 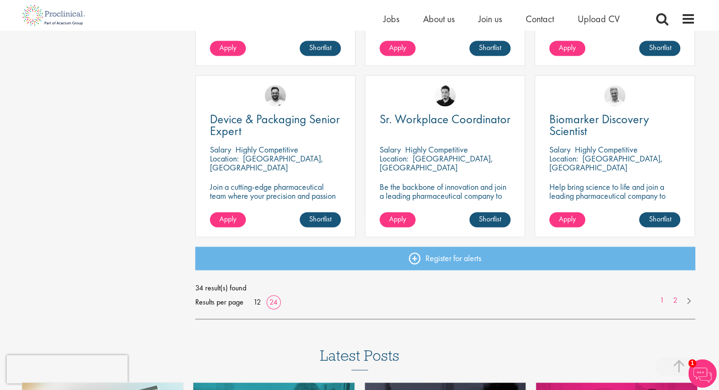 I want to click on a: 2, so click(x=675, y=301).